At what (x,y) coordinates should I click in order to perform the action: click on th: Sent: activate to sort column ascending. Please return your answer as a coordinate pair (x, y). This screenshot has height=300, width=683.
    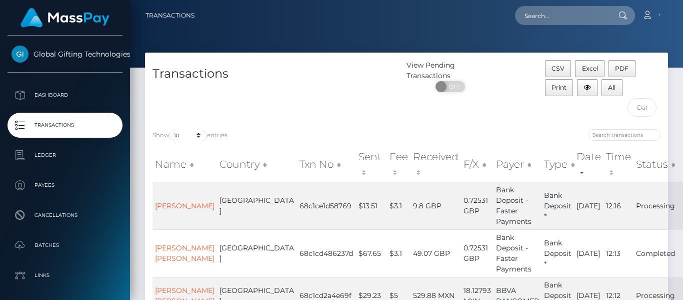
    Looking at the image, I should click on (372, 164).